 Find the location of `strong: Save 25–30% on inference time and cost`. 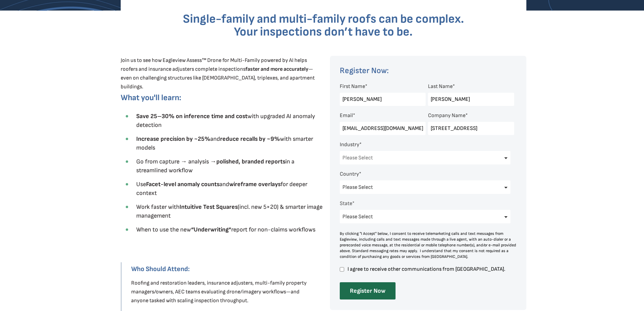

strong: Save 25–30% on inference time and cost is located at coordinates (192, 116).